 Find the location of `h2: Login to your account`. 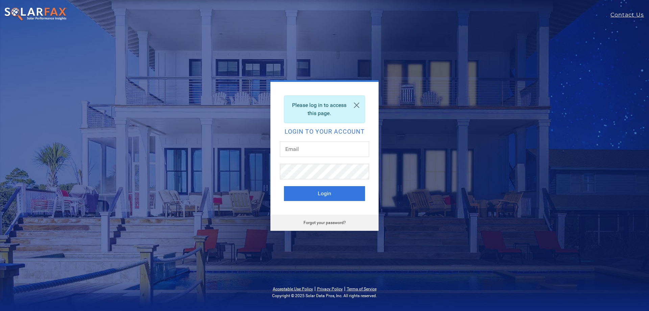

h2: Login to your account is located at coordinates (324, 131).